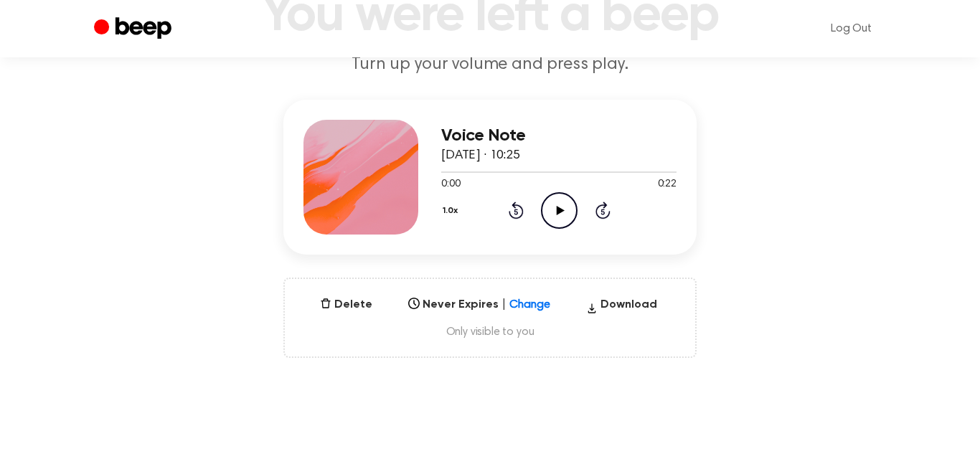  Describe the element at coordinates (559, 135) in the screenshot. I see `h3: Voice Note` at that location.